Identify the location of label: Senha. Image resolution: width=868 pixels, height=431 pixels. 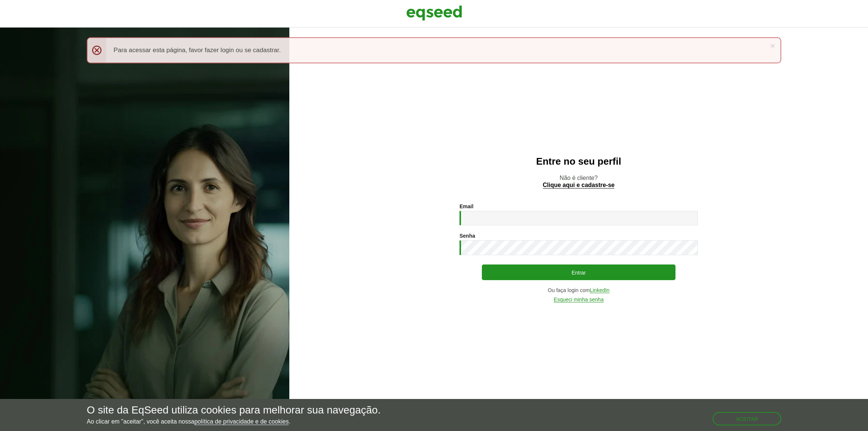
(467, 236).